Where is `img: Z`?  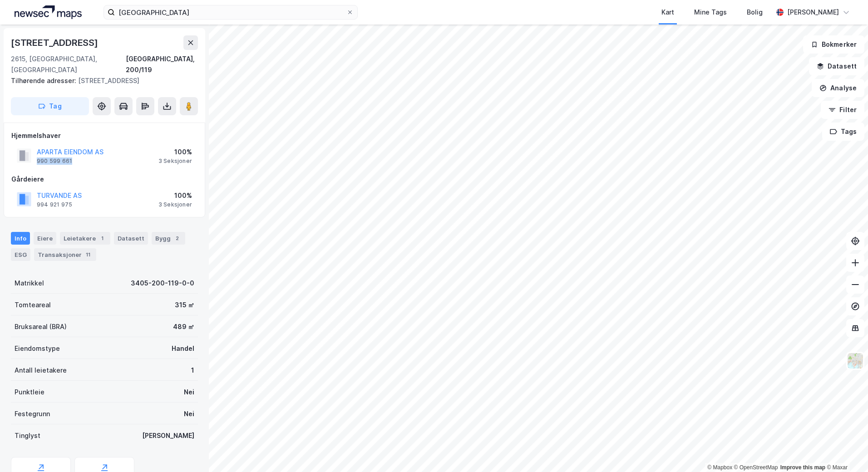
img: Z is located at coordinates (856, 361).